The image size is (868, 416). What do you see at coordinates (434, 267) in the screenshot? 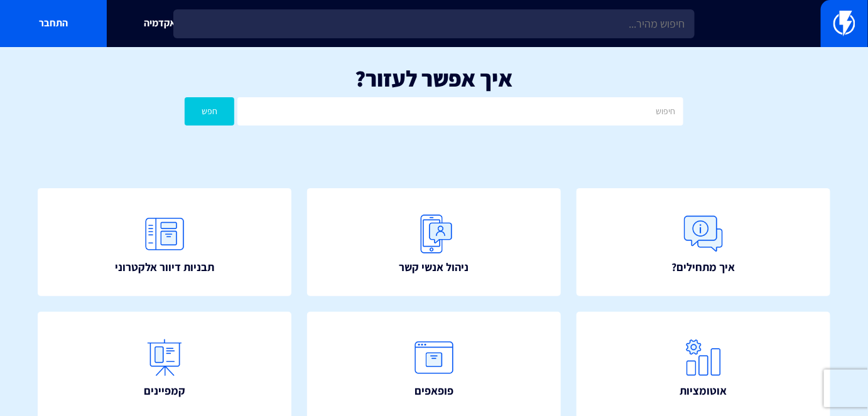
I see `span: ניהול אנשי קשר` at bounding box center [434, 267].